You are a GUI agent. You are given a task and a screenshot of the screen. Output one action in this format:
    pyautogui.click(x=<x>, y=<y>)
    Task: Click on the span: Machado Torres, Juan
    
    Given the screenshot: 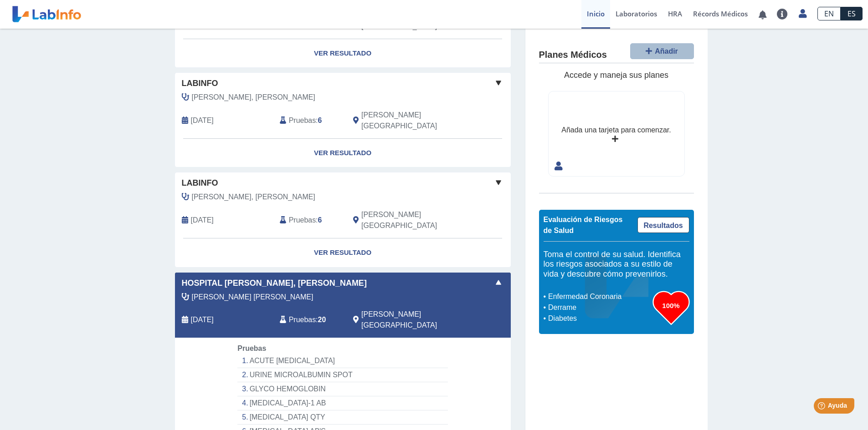 What is the action you would take?
    pyautogui.click(x=253, y=197)
    